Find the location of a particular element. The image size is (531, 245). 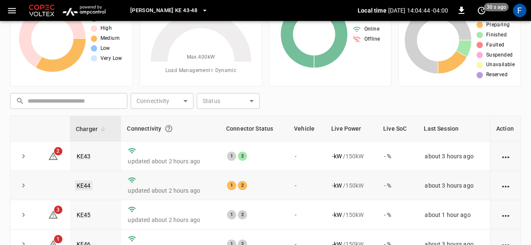

a: 2 is located at coordinates (53, 155).